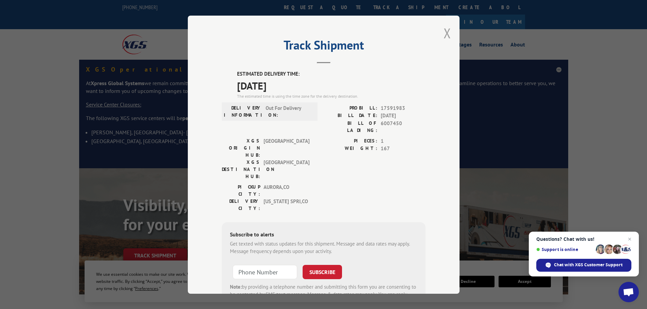 The image size is (647, 309). Describe the element at coordinates (324, 47) in the screenshot. I see `h2: Track Shipment` at that location.